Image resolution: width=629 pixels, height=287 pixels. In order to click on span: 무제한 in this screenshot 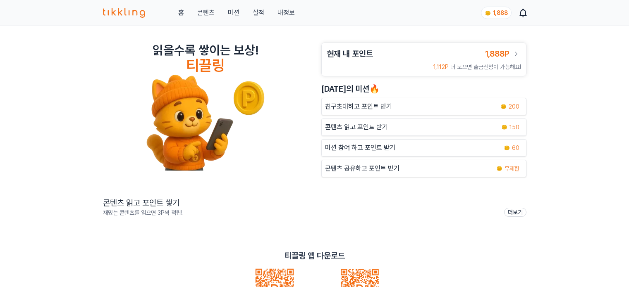, I will do `click(512, 169)`.